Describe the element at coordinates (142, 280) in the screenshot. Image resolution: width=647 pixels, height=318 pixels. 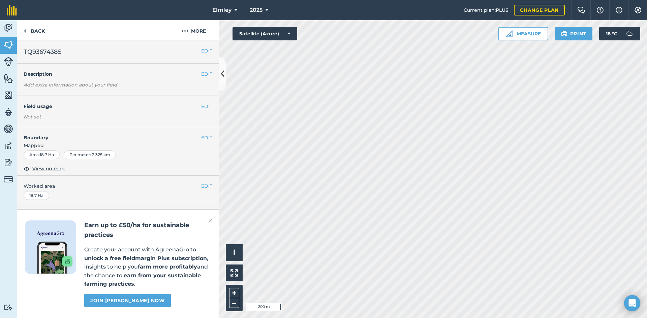
I see `strong: earn from your sustainable farming practices` at that location.